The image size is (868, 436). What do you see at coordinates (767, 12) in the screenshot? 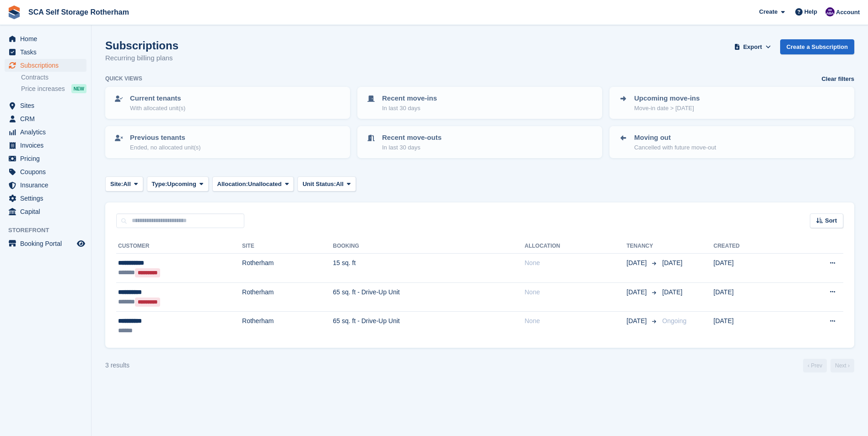
I see `span: Create` at bounding box center [767, 12].